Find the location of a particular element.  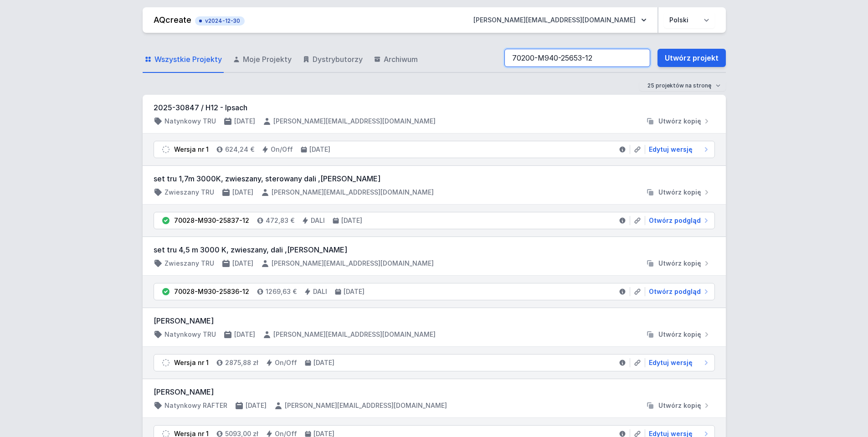

div: 70028-M930-25837-12 is located at coordinates (211, 221).